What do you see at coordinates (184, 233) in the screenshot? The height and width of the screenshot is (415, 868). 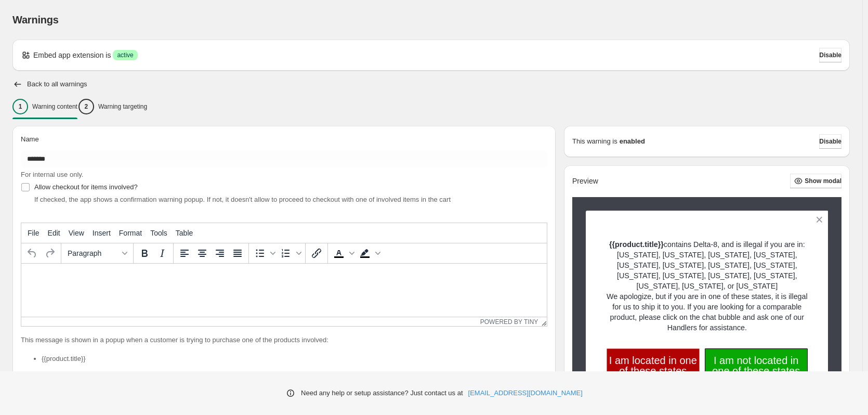 I see `span: Table` at bounding box center [184, 233].